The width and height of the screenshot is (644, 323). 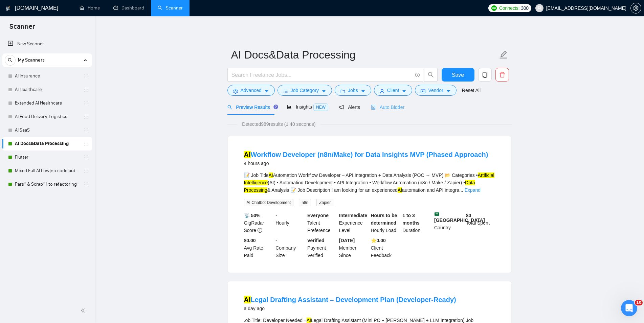 What do you see at coordinates (388, 107) in the screenshot?
I see `span: Auto Bidder` at bounding box center [388, 107].